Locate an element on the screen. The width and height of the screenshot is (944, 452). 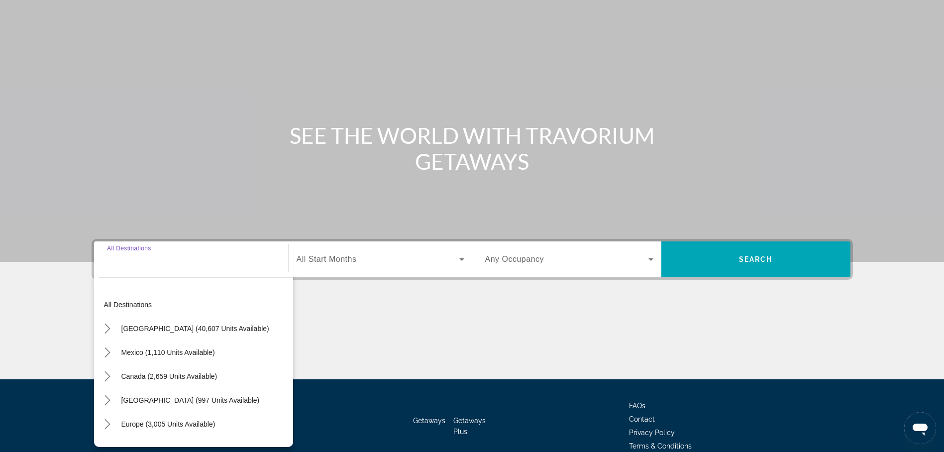
button: Toggle Mexico (1,110 units available) submenu is located at coordinates (107, 352).